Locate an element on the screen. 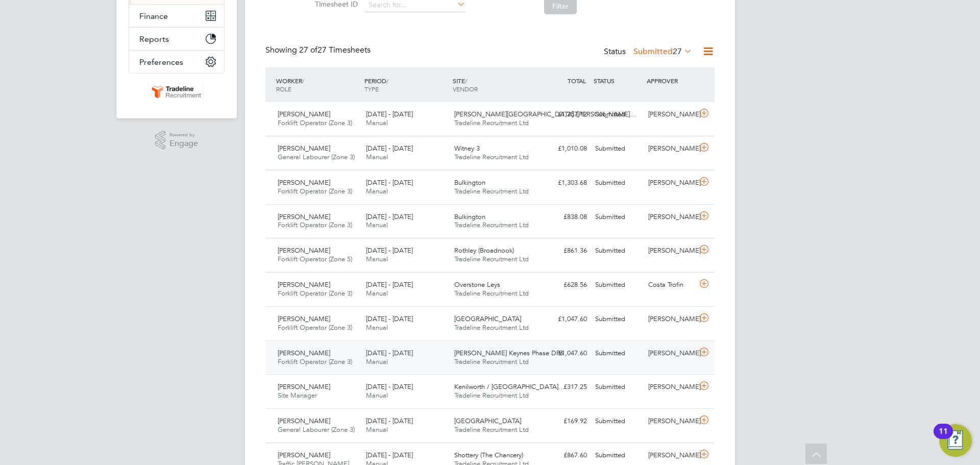 This screenshot has width=980, height=465. span: Witney 3 is located at coordinates (467, 148).